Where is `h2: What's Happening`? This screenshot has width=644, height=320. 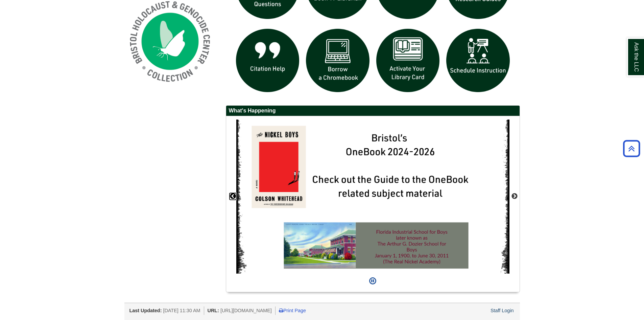 h2: What's Happening is located at coordinates (373, 111).